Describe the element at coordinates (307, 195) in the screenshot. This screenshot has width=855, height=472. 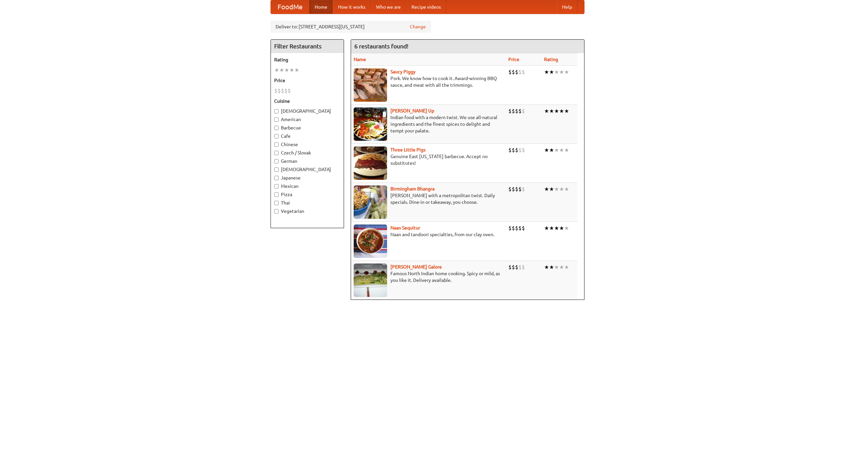
I see `label: Pizza` at that location.